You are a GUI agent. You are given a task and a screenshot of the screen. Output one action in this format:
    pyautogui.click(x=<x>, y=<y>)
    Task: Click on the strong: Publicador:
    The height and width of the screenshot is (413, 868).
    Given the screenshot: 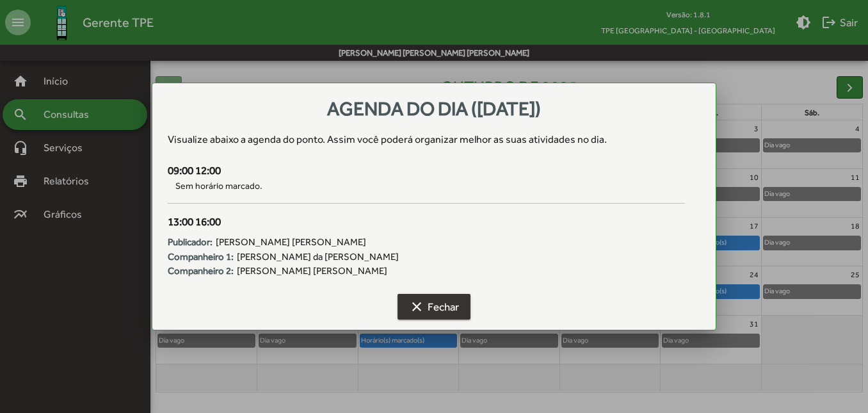 What is the action you would take?
    pyautogui.click(x=190, y=242)
    